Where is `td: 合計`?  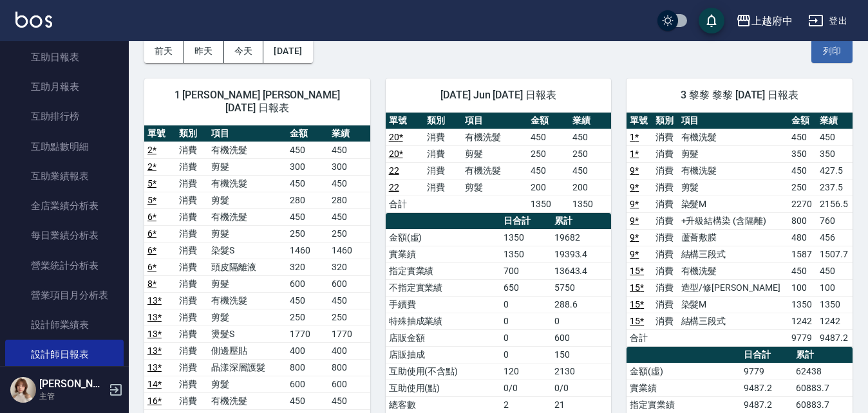 td: 合計 is located at coordinates (404, 204).